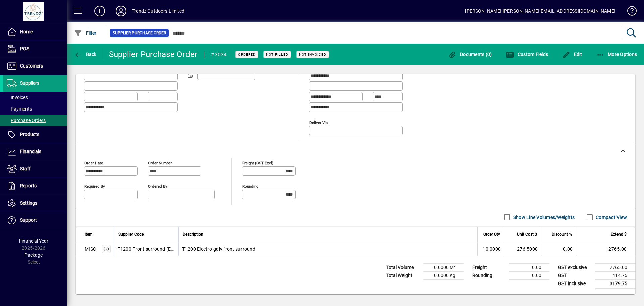 The width and height of the screenshot is (644, 306). Describe the element at coordinates (619, 234) in the screenshot. I see `span: Extend $` at that location.